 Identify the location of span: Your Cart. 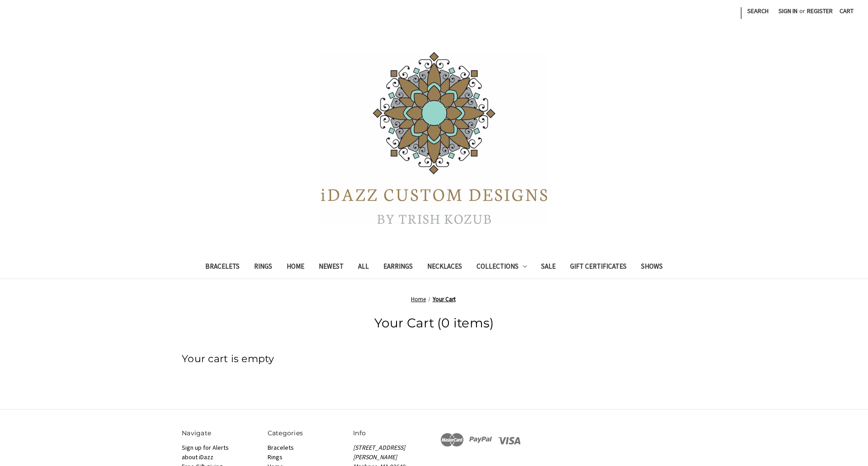
(444, 299).